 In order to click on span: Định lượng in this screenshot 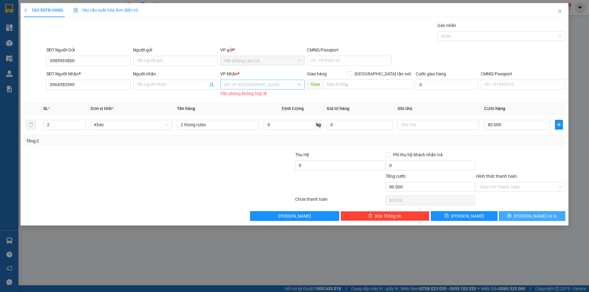, I will do `click(293, 109)`.